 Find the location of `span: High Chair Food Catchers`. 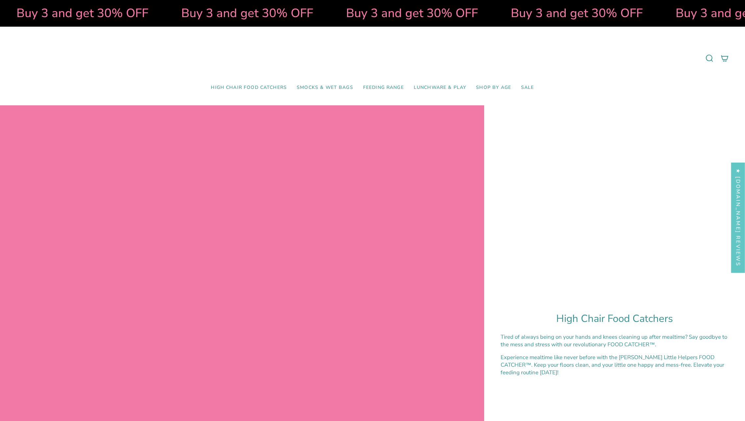

span: High Chair Food Catchers is located at coordinates (249, 87).